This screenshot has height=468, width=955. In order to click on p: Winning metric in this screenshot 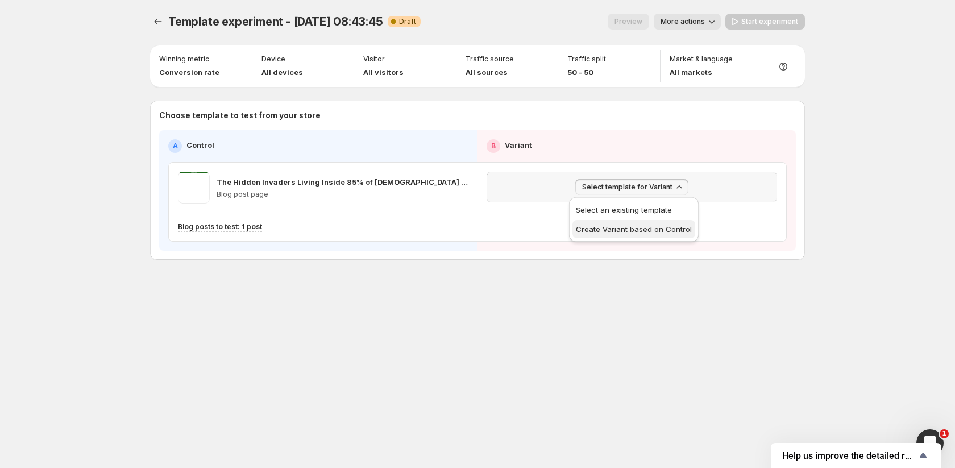, I will do `click(184, 59)`.